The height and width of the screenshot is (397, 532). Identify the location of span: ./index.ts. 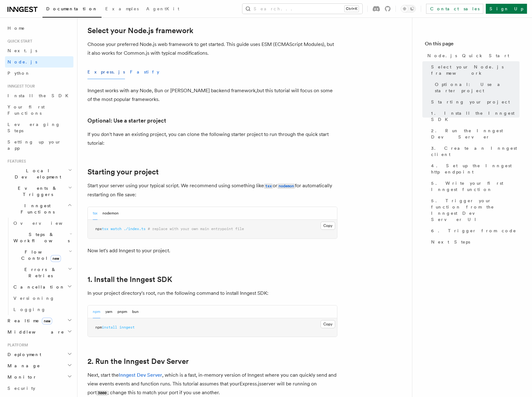
(135, 229).